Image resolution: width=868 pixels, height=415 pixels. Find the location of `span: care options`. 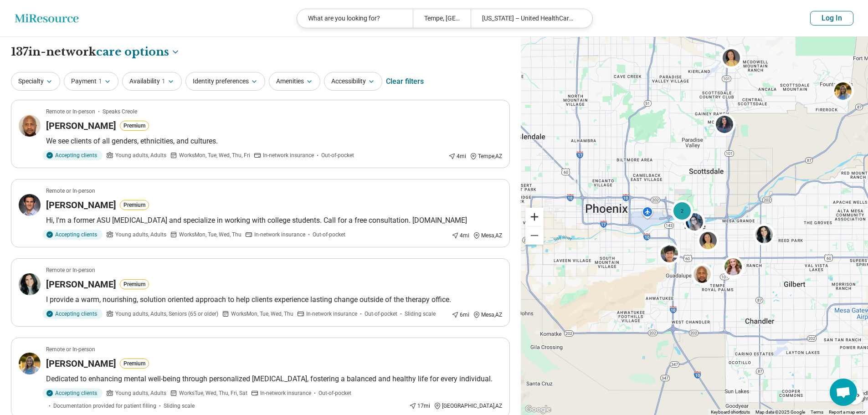

span: care options is located at coordinates (133, 52).